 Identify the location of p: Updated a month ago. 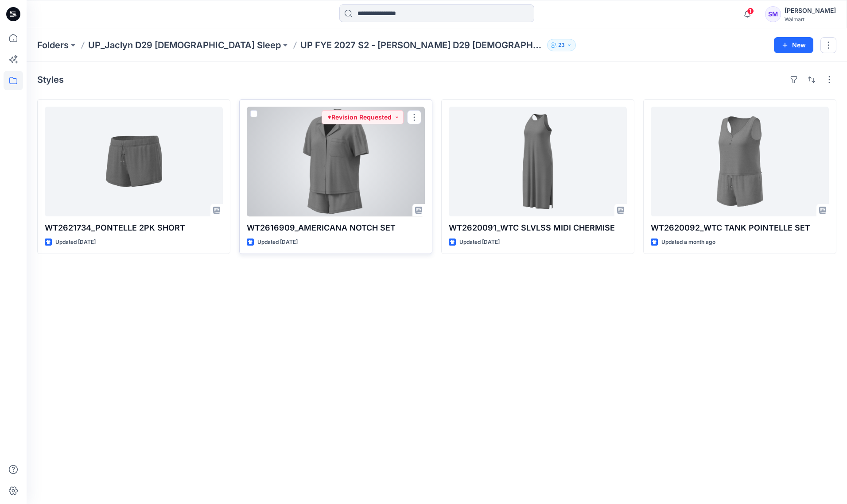
(688, 242).